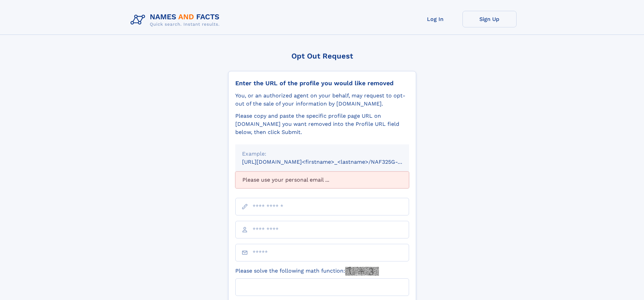 The image size is (644, 300). What do you see at coordinates (177, 20) in the screenshot?
I see `img: Logo Names and Facts` at bounding box center [177, 20].